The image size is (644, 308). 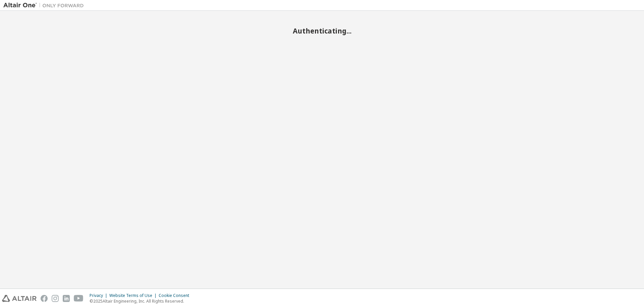 What do you see at coordinates (141, 301) in the screenshot?
I see `p: © 2025 Altair Engineering, Inc. All Rights Reserved.` at bounding box center [141, 301].